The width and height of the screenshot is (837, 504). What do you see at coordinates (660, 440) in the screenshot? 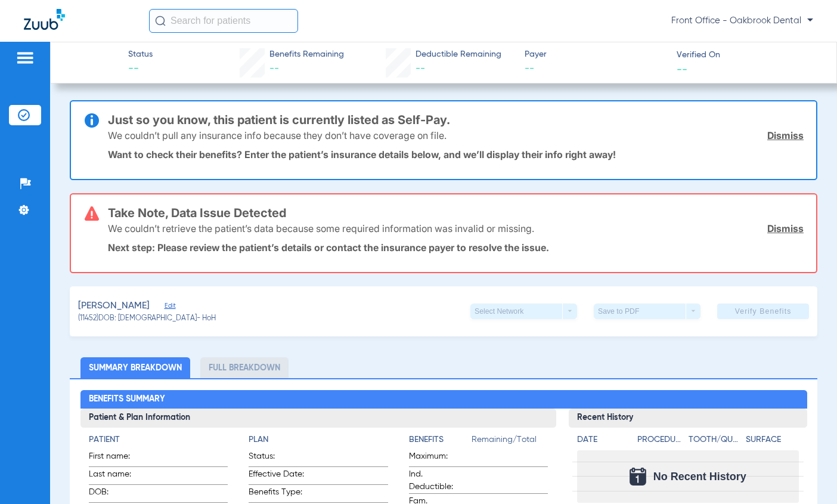
I see `h4: Procedure` at bounding box center [660, 440].